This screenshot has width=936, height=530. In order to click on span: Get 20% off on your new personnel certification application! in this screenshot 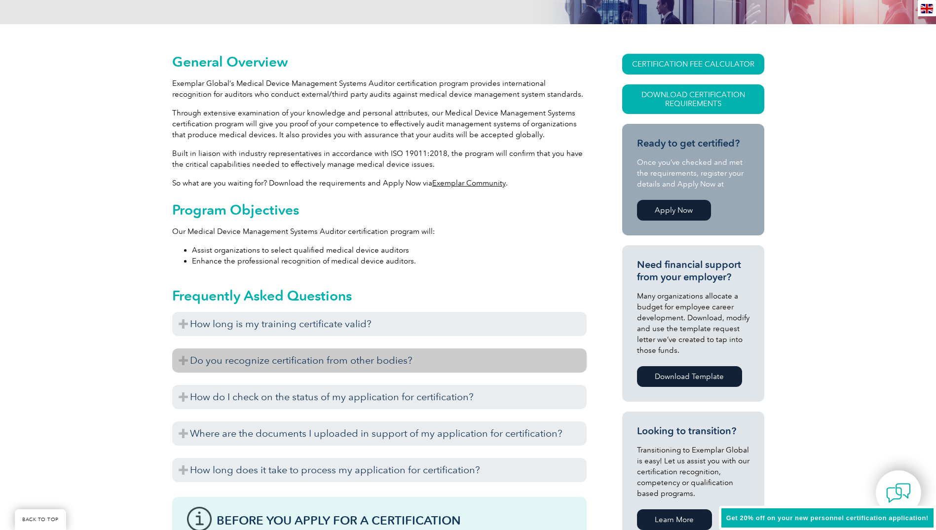, I will do `click(827, 518)`.